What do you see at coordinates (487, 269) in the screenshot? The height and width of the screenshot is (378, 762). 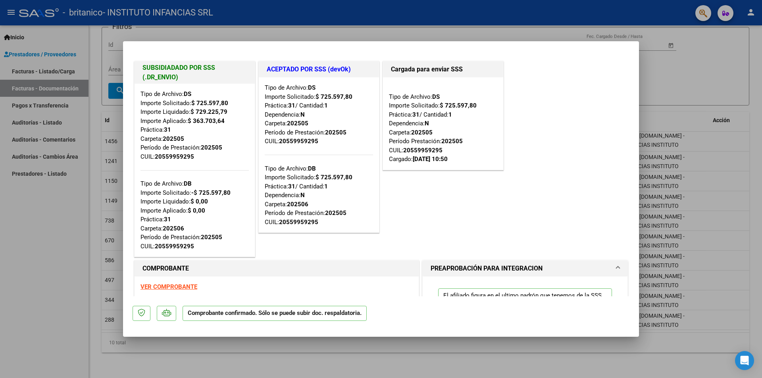 I see `h1: PREAPROBACIÓN PARA INTEGRACION` at bounding box center [487, 269].